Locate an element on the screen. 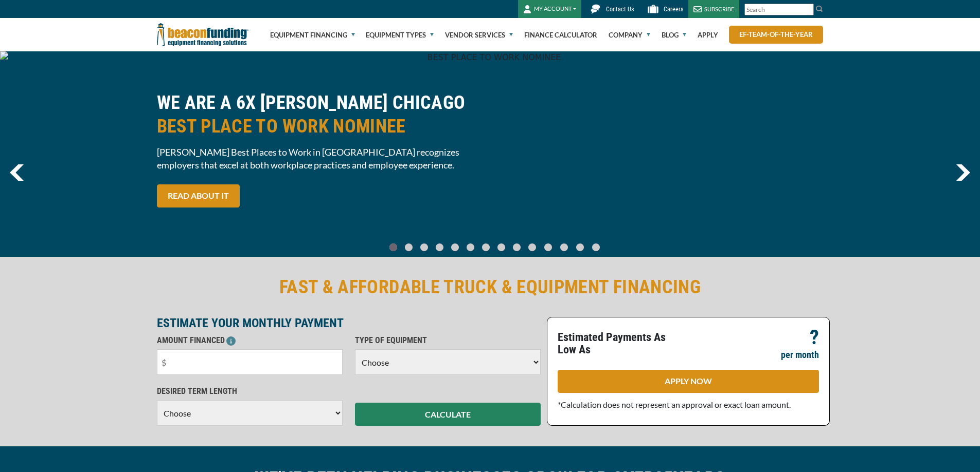 The image size is (980, 472). a: Go To Slide 13 is located at coordinates (595, 247).